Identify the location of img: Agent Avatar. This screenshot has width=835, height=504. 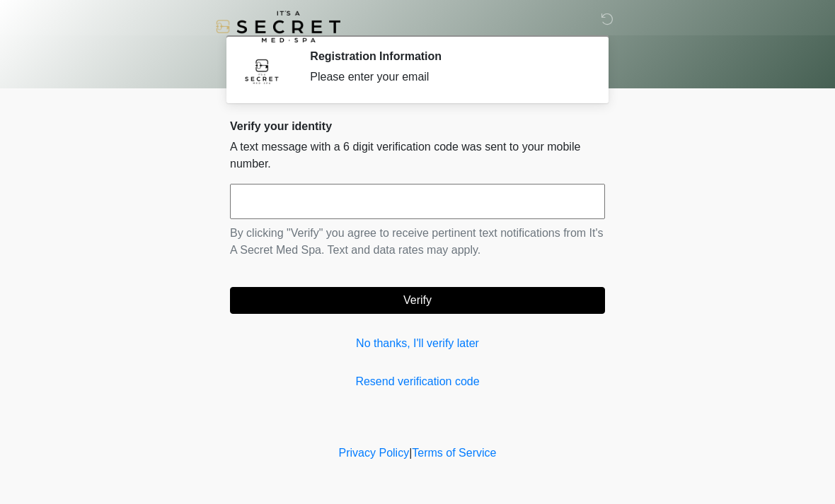
(262, 71).